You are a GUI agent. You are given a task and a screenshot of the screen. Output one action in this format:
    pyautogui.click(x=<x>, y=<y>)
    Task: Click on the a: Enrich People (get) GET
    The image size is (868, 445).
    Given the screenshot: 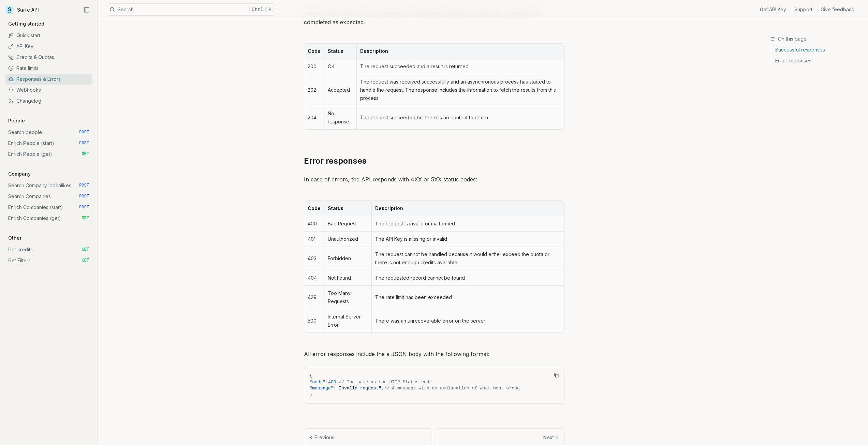 What is the action you would take?
    pyautogui.click(x=48, y=154)
    